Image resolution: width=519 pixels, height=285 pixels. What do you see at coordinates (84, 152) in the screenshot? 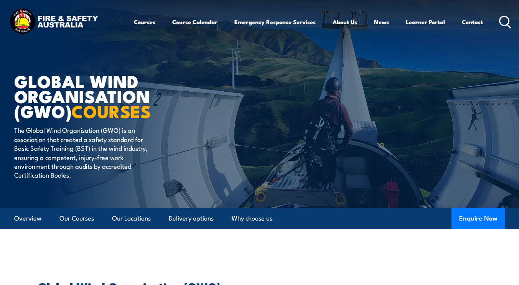
I see `p: The Global Wind Organisation (GWO) is an association that created a safety standard for Basic Saf...` at bounding box center [84, 152].